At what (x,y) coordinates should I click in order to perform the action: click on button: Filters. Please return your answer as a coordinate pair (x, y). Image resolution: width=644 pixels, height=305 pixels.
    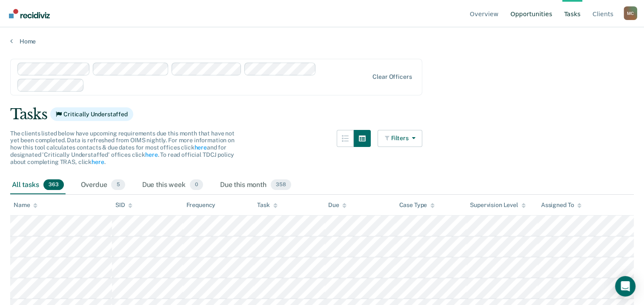
    Looking at the image, I should click on (400, 138).